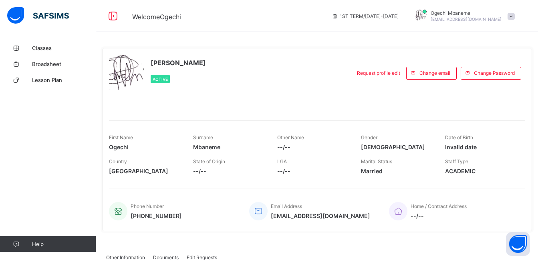 Image resolution: width=538 pixels, height=260 pixels. What do you see at coordinates (434, 73) in the screenshot?
I see `span: Change email` at bounding box center [434, 73].